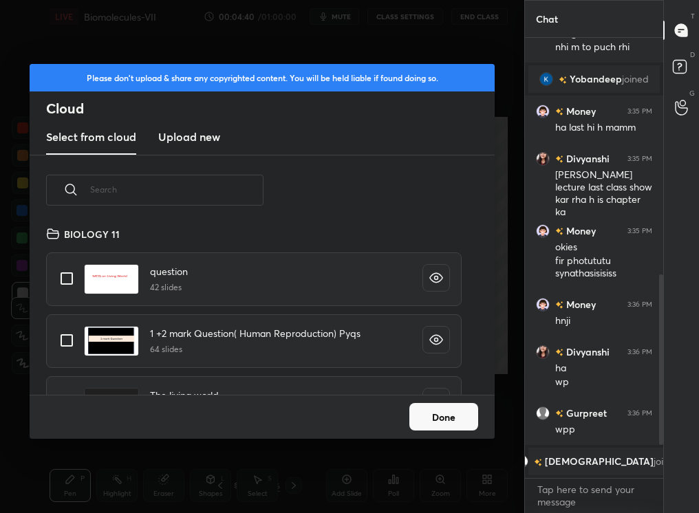 This screenshot has height=513, width=699. Describe the element at coordinates (603, 369) in the screenshot. I see `div: ha` at that location.